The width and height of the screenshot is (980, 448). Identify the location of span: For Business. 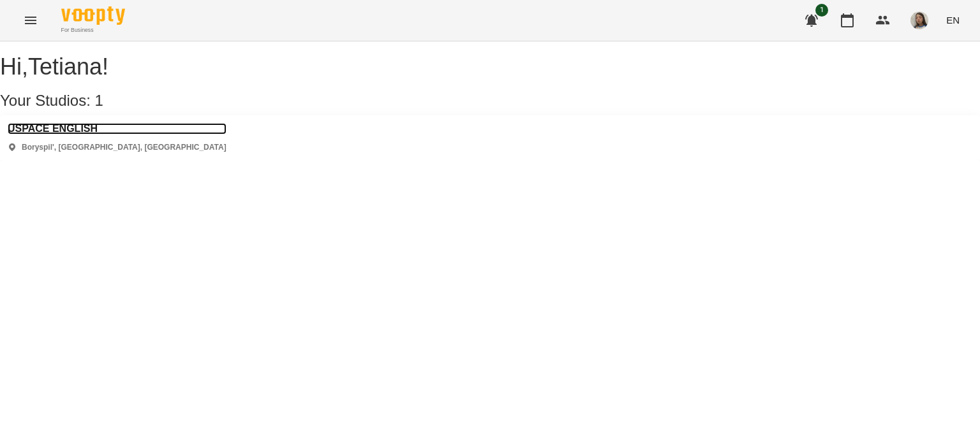
(93, 30).